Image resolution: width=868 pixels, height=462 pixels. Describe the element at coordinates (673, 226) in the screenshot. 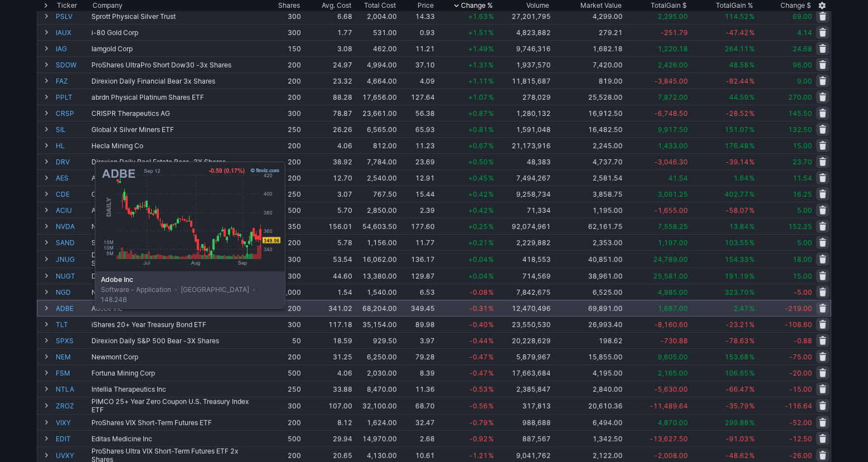

I see `span: 7,558.25` at that location.